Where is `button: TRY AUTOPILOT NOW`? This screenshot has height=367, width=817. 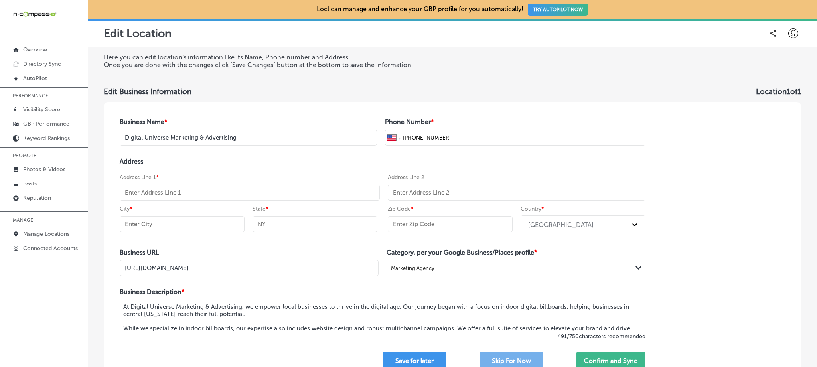
button: TRY AUTOPILOT NOW is located at coordinates (558, 10).